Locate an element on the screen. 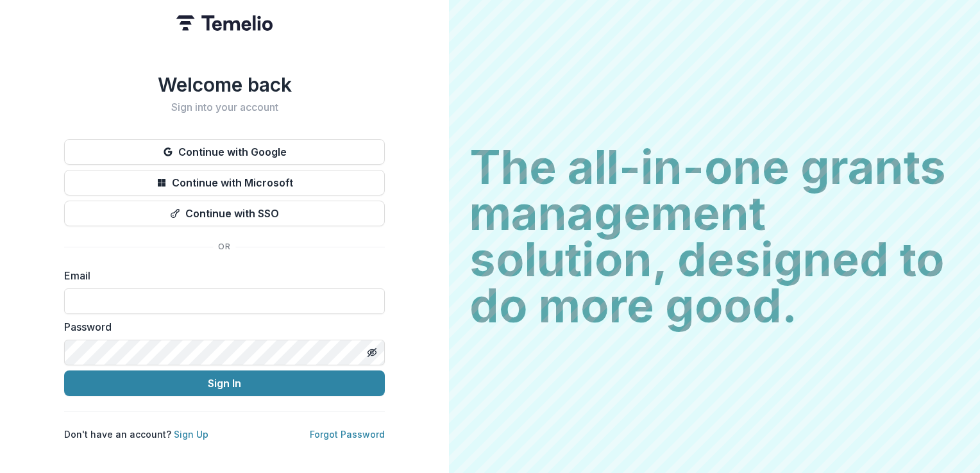 The image size is (980, 473). h1: Welcome back is located at coordinates (225, 85).